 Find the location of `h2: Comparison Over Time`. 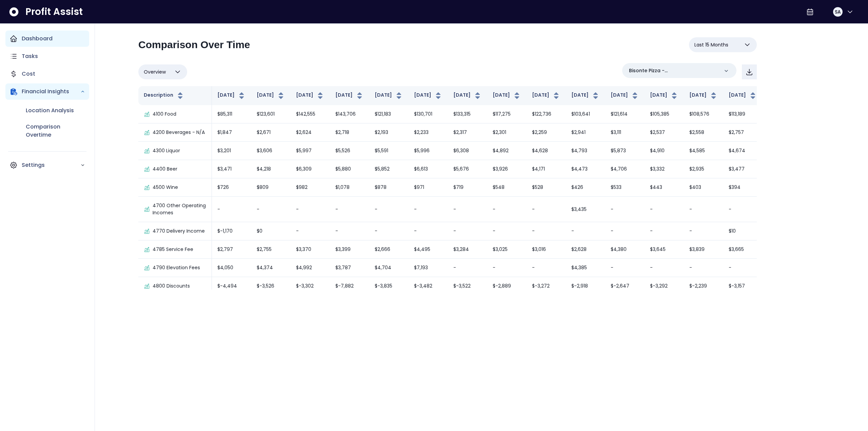

h2: Comparison Over Time is located at coordinates (194, 45).